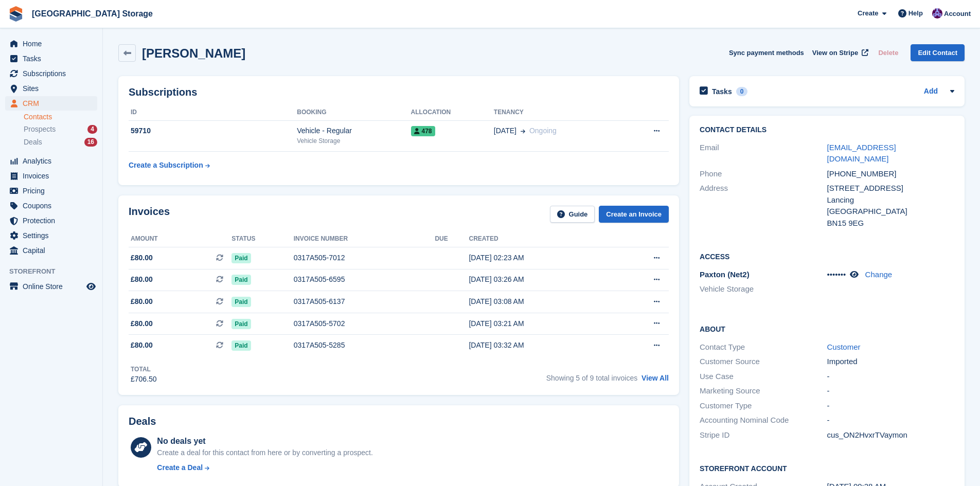 The height and width of the screenshot is (486, 980). Describe the element at coordinates (92, 129) in the screenshot. I see `div: 4` at that location.